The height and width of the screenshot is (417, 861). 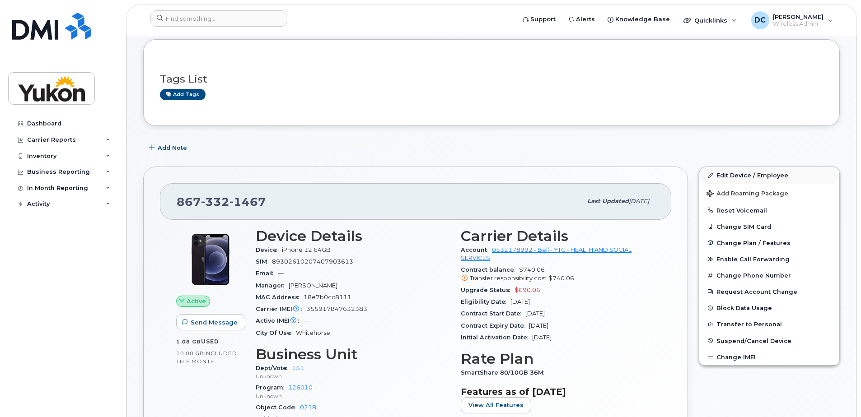 What do you see at coordinates (308, 407) in the screenshot?
I see `a: 0218` at bounding box center [308, 407].